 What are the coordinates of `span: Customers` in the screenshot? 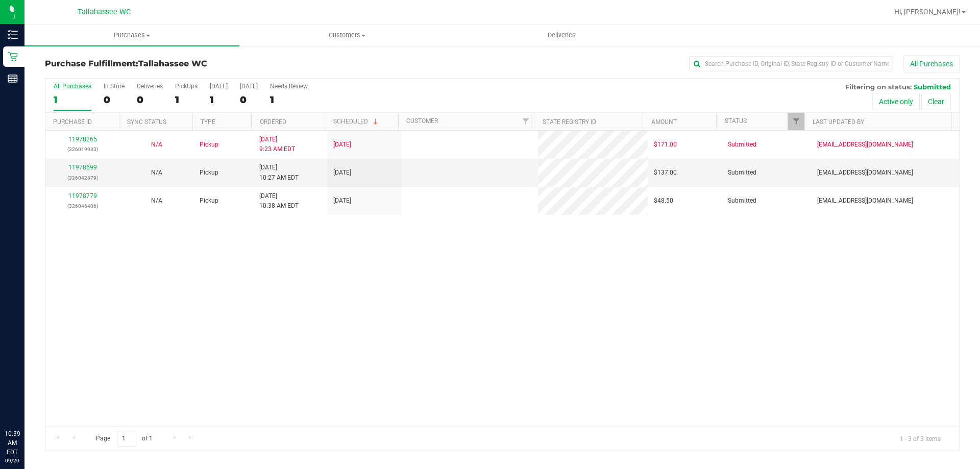 It's located at (347, 36).